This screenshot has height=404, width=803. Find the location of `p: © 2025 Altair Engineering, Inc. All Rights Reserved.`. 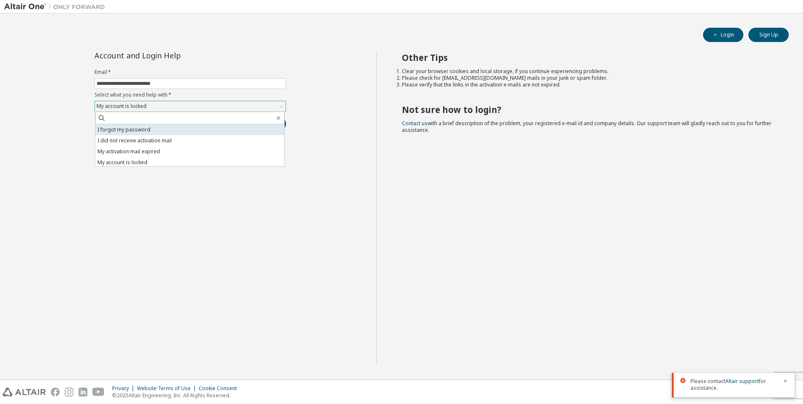

p: © 2025 Altair Engineering, Inc. All Rights Reserved. is located at coordinates (177, 395).